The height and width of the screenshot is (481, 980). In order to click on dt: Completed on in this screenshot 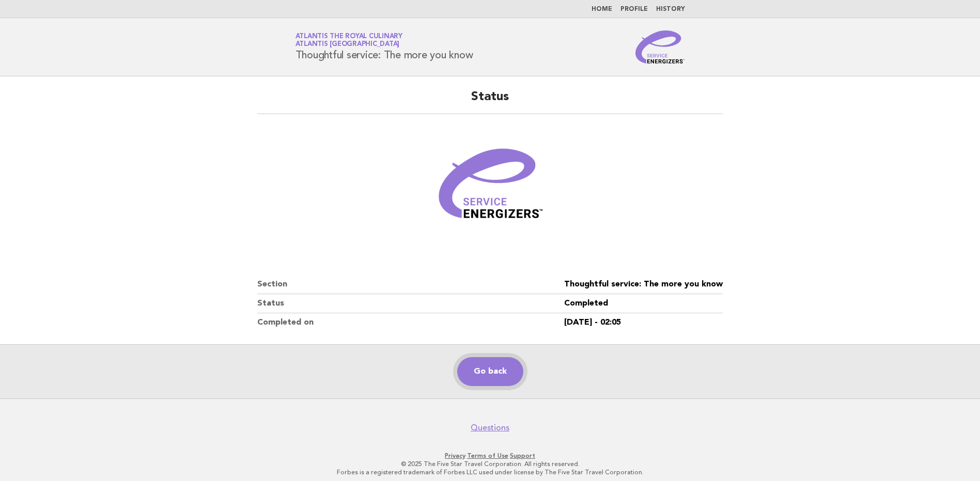, I will do `click(411, 322)`.